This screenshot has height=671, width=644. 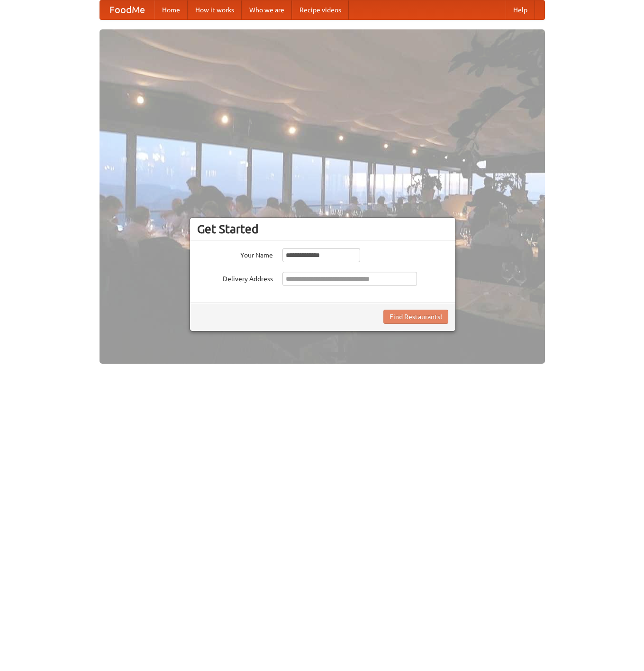 What do you see at coordinates (322, 229) in the screenshot?
I see `h3: Get Started` at bounding box center [322, 229].